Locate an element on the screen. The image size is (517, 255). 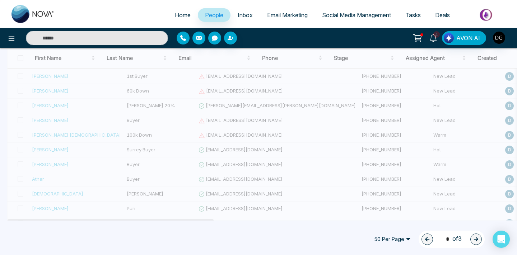
span: Home is located at coordinates (183, 15).